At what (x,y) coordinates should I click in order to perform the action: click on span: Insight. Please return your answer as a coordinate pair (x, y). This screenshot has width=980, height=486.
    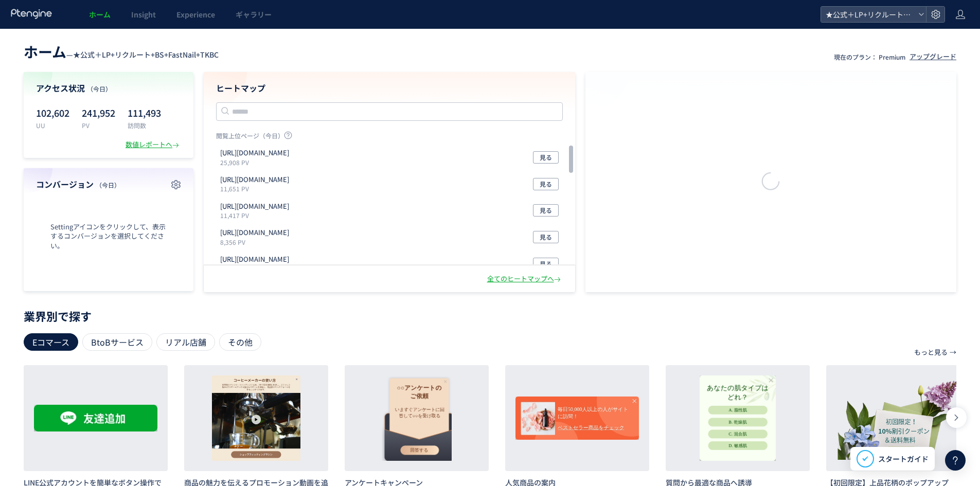
    Looking at the image, I should click on (143, 14).